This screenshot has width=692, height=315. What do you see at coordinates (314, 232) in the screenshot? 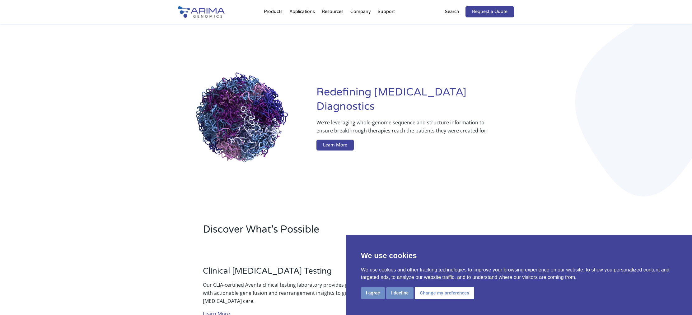
I see `h2: Discover What’s Possible` at bounding box center [314, 232].